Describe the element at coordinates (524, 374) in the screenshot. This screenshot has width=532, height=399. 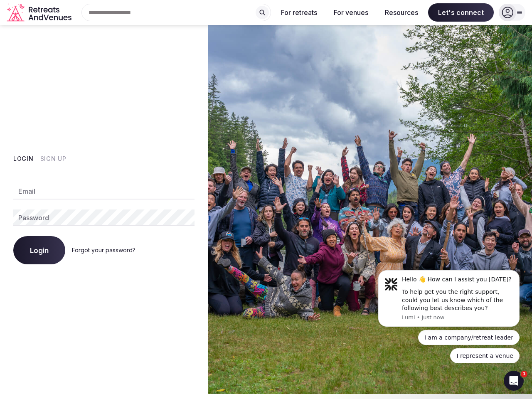
I see `span: 1` at that location.